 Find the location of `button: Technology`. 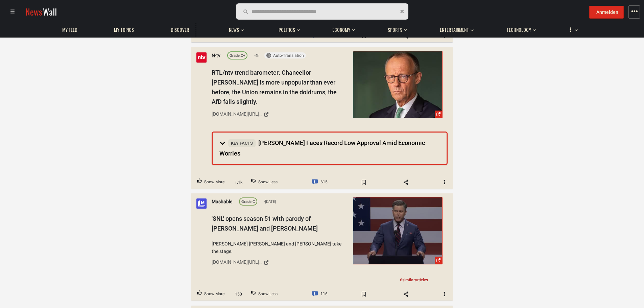

button: Technology is located at coordinates (520, 29).